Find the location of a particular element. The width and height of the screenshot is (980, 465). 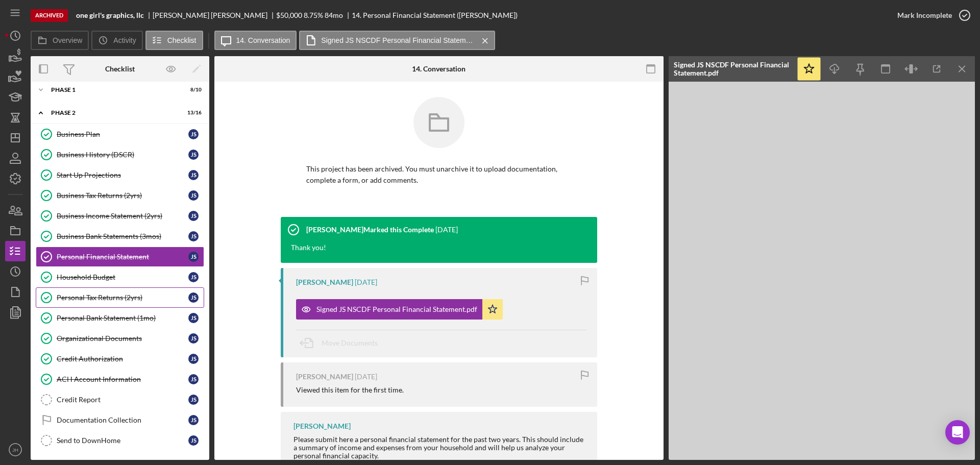

div: Credit Report is located at coordinates (123, 400).